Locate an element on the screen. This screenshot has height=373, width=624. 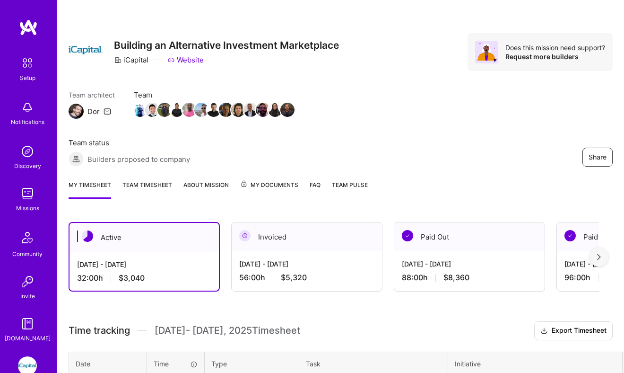
button: Export Timesheet is located at coordinates (574, 331).